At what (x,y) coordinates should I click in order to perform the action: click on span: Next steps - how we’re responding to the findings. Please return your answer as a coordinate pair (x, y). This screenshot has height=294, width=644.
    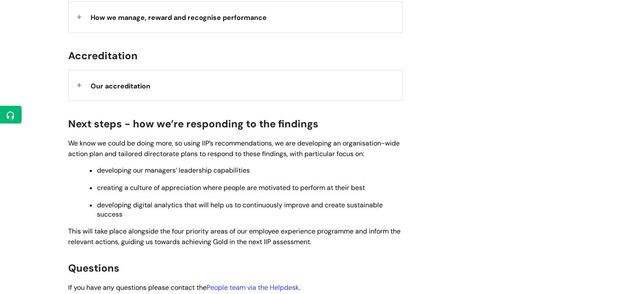
    Looking at the image, I should click on (193, 123).